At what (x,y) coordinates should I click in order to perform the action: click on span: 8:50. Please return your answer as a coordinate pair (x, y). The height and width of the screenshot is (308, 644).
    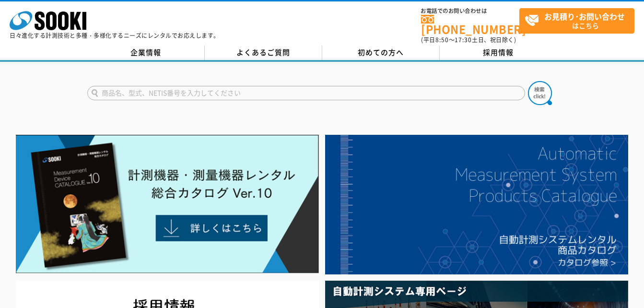
    Looking at the image, I should click on (442, 40).